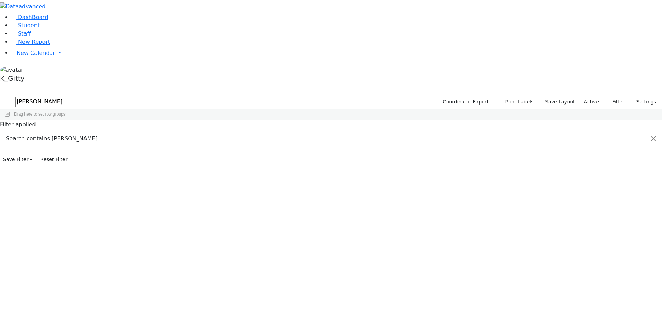 This screenshot has width=662, height=326. I want to click on span: DashBoard, so click(33, 17).